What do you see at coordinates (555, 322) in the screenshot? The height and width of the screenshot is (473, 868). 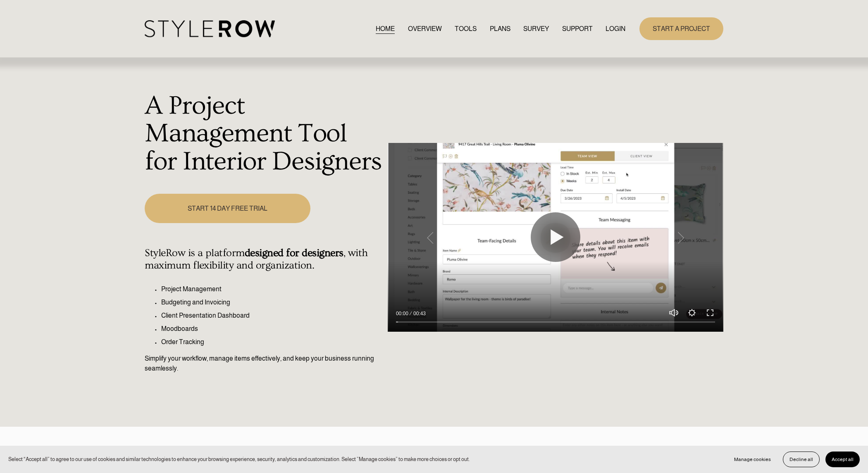 I see `input: Seek` at bounding box center [555, 322].